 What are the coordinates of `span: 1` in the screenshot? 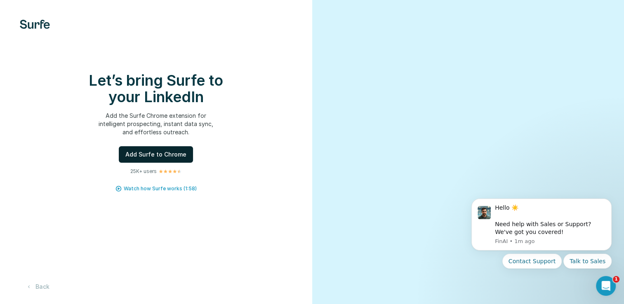 It's located at (616, 280).